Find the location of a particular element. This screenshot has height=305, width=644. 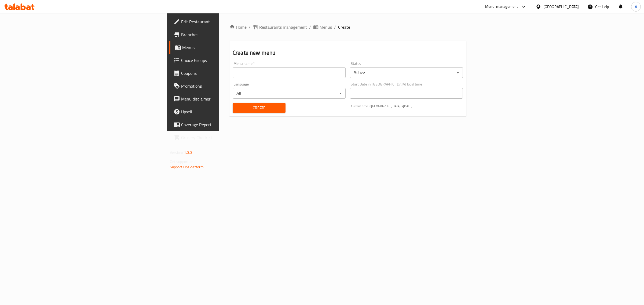

span: 1.0.0 is located at coordinates (188, 153).